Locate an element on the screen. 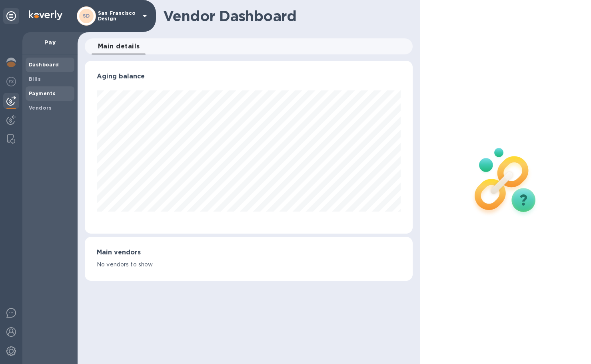 The height and width of the screenshot is (364, 591). h1: Vendor Dashboard is located at coordinates (285, 16).